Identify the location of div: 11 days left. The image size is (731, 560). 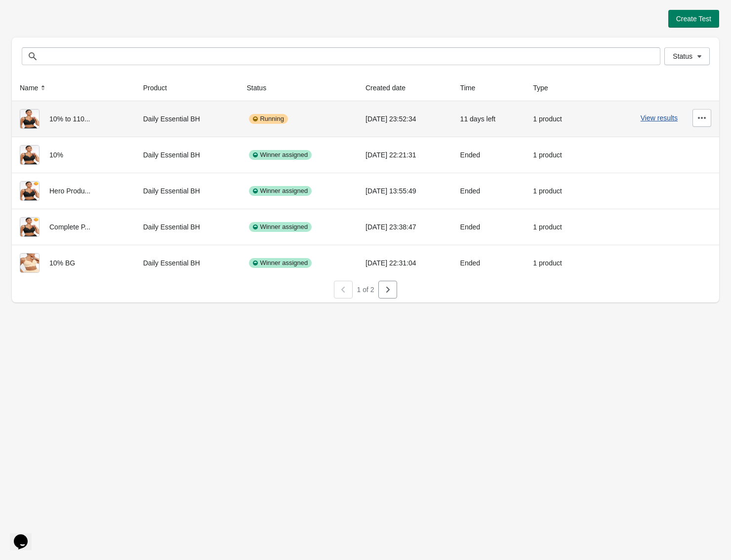
(489, 119).